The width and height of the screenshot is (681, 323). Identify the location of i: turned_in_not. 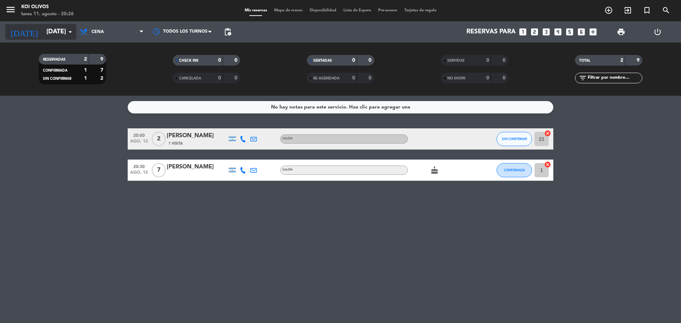
(647, 10).